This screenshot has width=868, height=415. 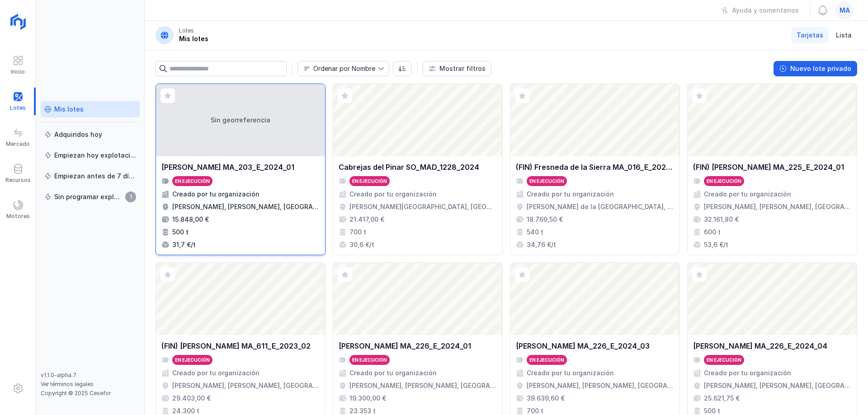 What do you see at coordinates (721, 398) in the screenshot?
I see `div: 25.621,75 €` at bounding box center [721, 398].